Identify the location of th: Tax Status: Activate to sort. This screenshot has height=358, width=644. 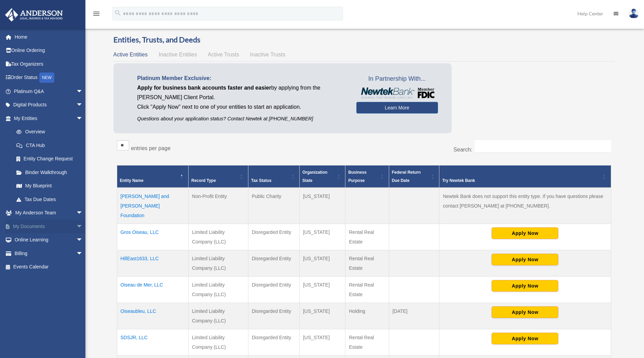
(274, 177).